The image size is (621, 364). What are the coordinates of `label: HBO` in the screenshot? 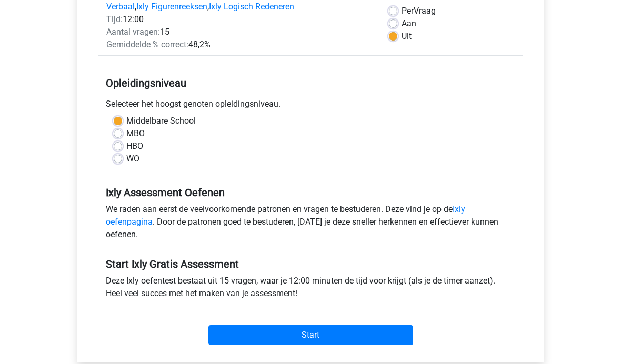 It's located at (135, 146).